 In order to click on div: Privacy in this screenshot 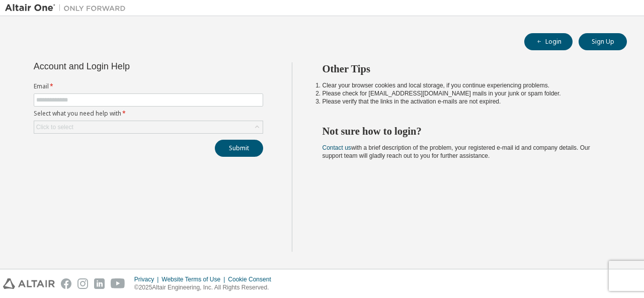, I will do `click(148, 280)`.